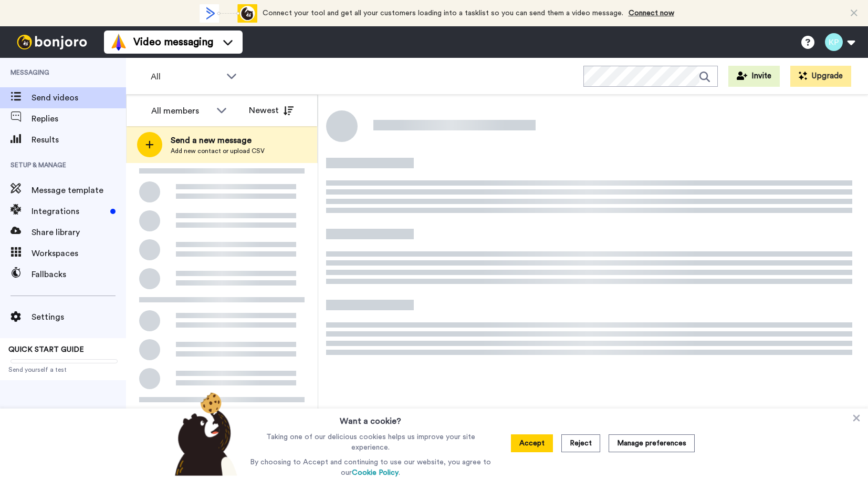 This screenshot has width=868, height=478. Describe the element at coordinates (78, 253) in the screenshot. I see `span: Workspaces` at that location.